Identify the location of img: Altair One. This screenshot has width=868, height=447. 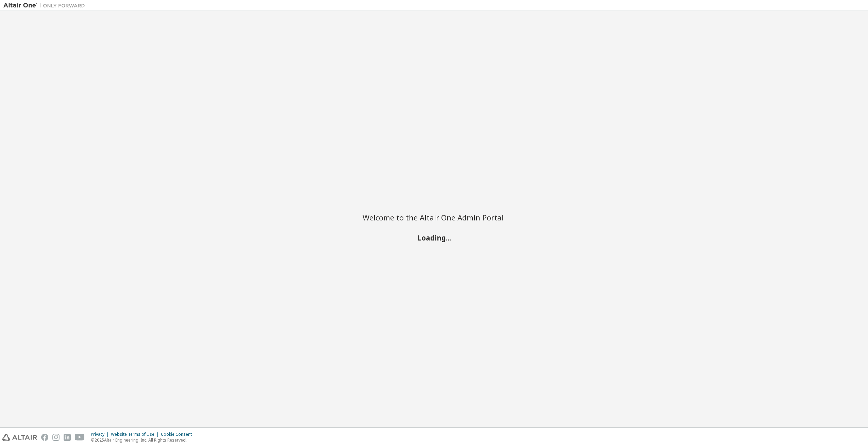
(46, 5).